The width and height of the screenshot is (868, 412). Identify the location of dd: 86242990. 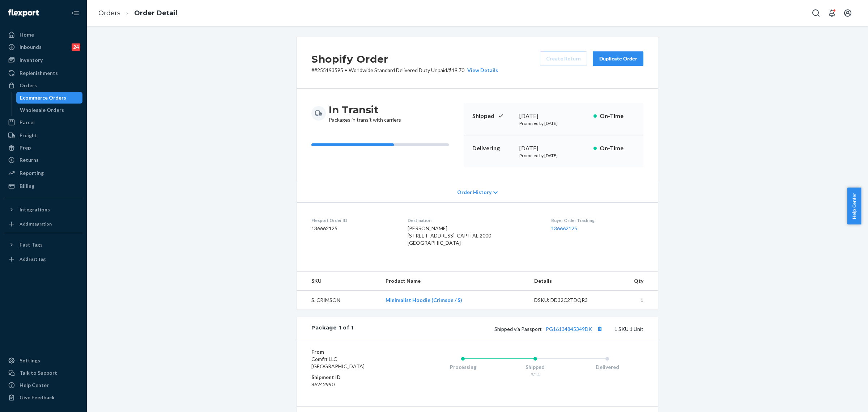
(354, 384).